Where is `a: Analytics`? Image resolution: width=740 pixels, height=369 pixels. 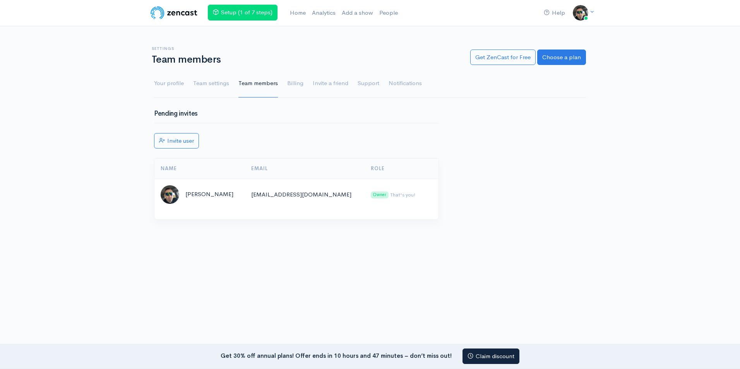
a: Analytics is located at coordinates (324, 13).